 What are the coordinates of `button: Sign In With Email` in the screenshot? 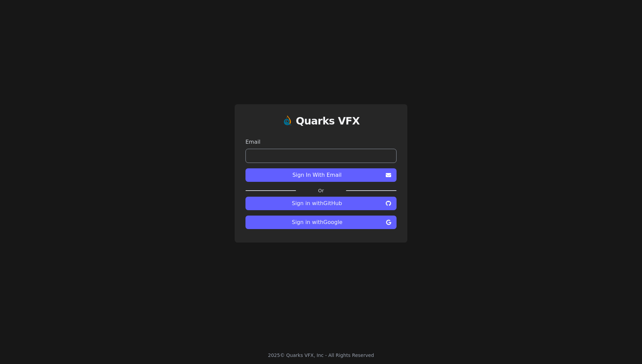 It's located at (321, 175).